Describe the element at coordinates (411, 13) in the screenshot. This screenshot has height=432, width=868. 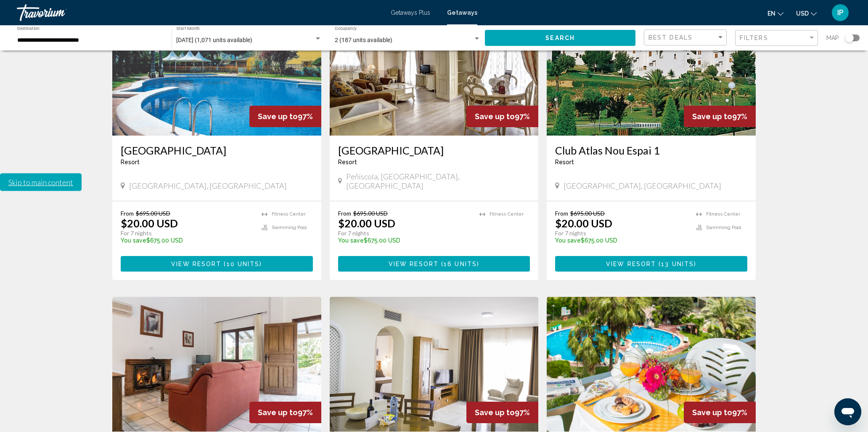
I see `span: Getaways Plus` at that location.